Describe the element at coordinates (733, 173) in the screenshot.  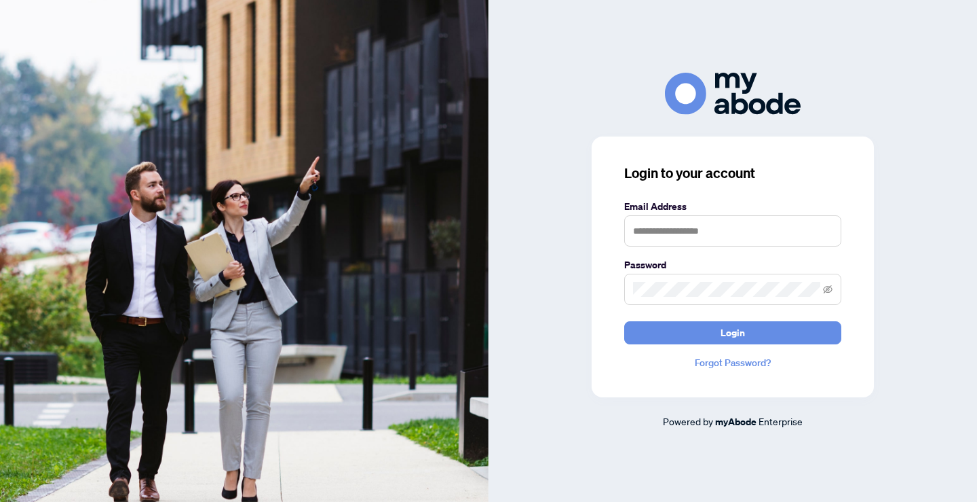
I see `h3: Login to your account` at that location.